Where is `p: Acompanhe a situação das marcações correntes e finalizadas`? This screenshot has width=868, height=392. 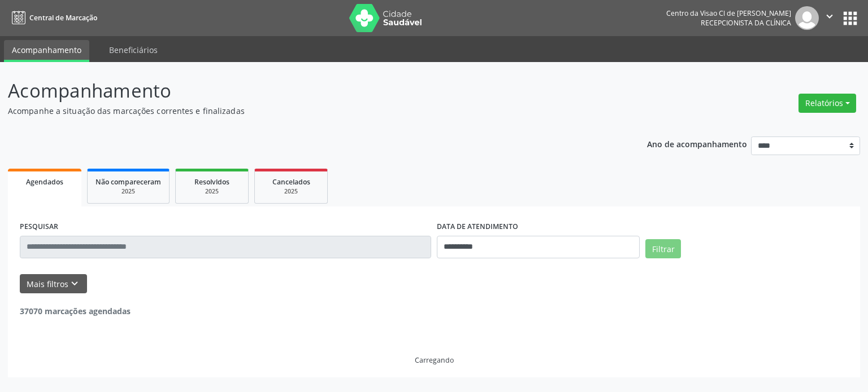 p: Acompanhe a situação das marcações correntes e finalizadas is located at coordinates (306, 111).